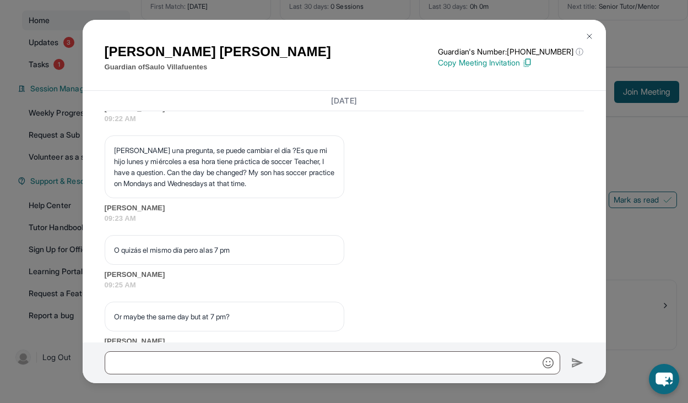  Describe the element at coordinates (527, 63) in the screenshot. I see `img: Copy Icon` at that location.